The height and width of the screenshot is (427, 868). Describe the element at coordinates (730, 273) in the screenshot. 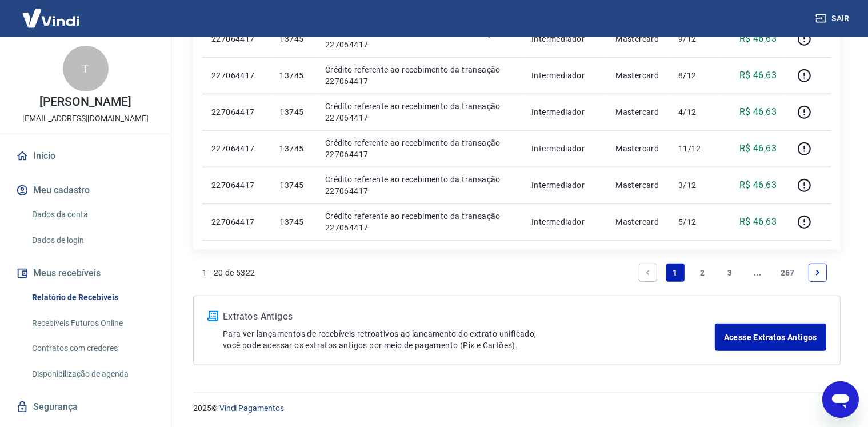

I see `a: Page 3` at that location.